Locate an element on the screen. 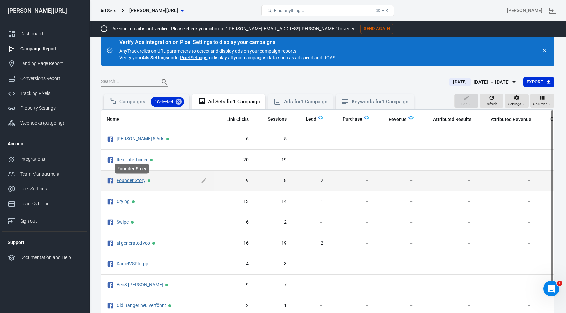 The height and width of the screenshot is (313, 566). a: DanielVSPhilipp is located at coordinates (132, 264).